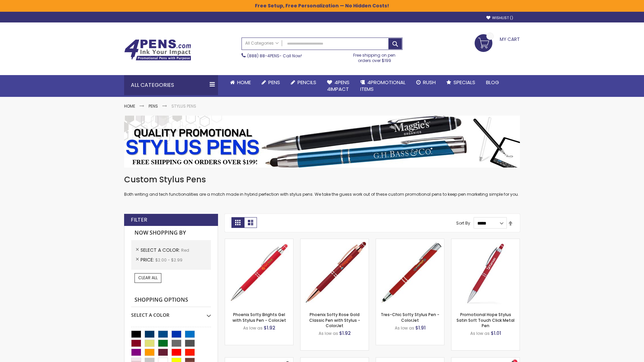 The width and height of the screenshot is (644, 362). What do you see at coordinates (171, 233) in the screenshot?
I see `strong: Now Shopping by` at bounding box center [171, 233].